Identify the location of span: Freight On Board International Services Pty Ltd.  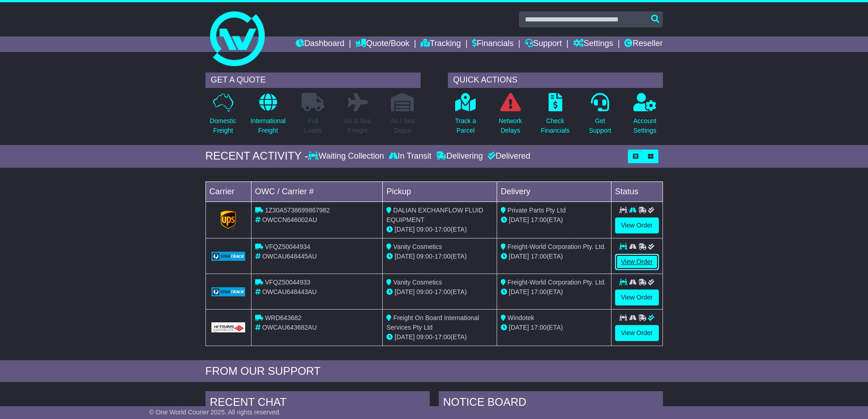
(432, 322).